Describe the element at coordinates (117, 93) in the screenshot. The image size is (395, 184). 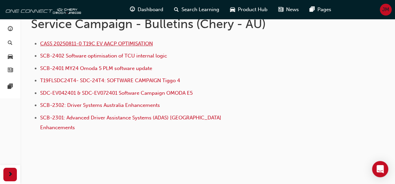
I see `a: SDC-EV042401 & SDC-EV072401 Software Campaign OMODA E5` at that location.